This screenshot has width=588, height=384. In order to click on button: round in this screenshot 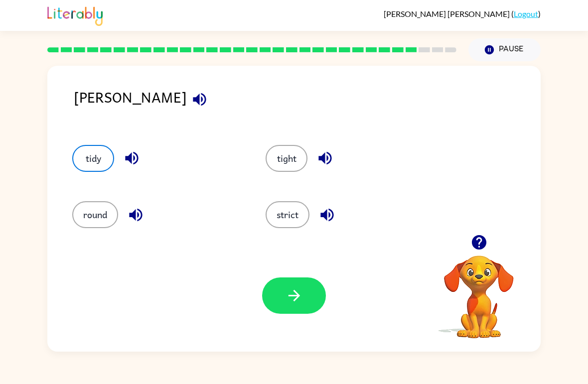, I will do `click(95, 215)`.